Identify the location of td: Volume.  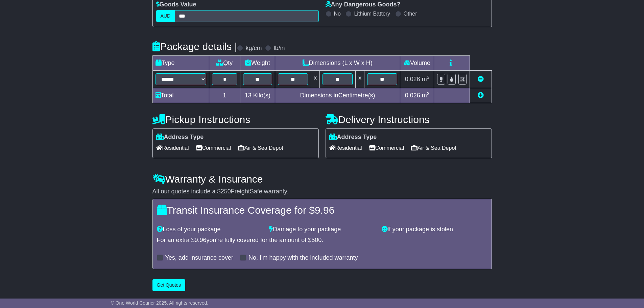
(417, 63).